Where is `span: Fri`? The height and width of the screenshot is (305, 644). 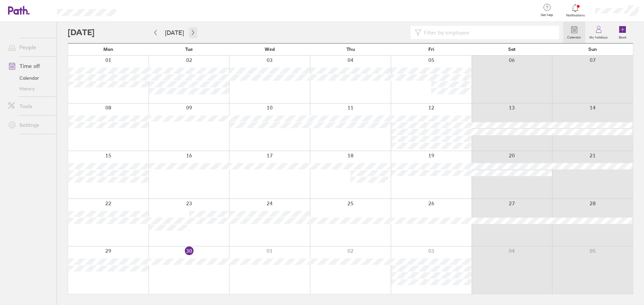 span: Fri is located at coordinates (431, 49).